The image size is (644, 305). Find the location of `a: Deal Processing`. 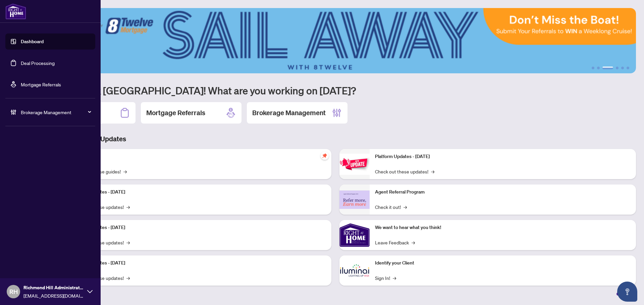

a: Deal Processing is located at coordinates (38, 63).